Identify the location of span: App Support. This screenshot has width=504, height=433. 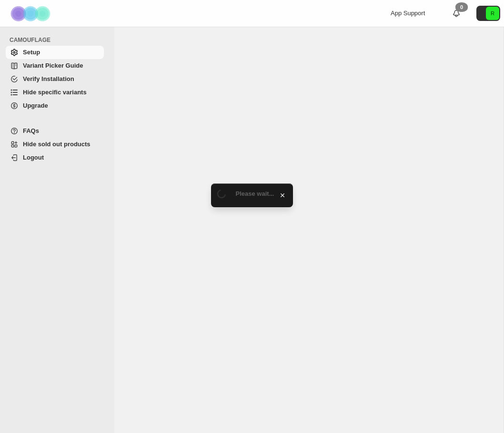
(408, 13).